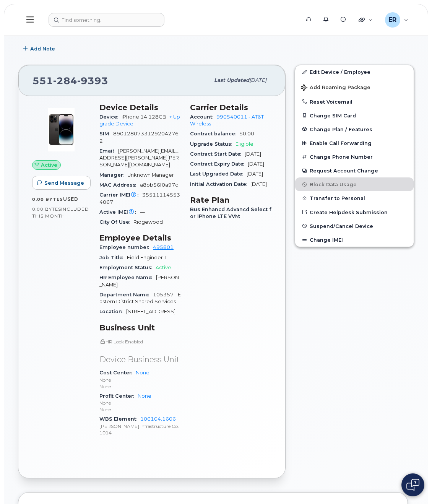 Image resolution: width=432 pixels, height=504 pixels. Describe the element at coordinates (355, 212) in the screenshot. I see `a: Create Helpdesk Submission` at that location.